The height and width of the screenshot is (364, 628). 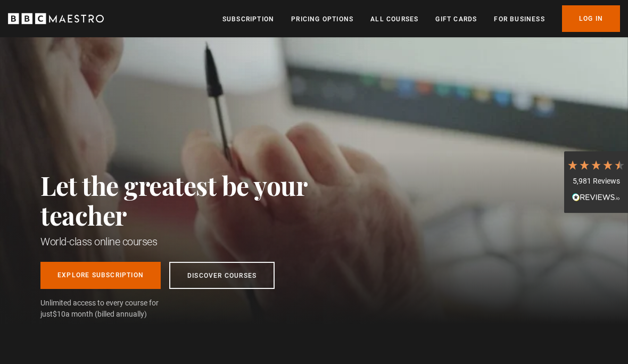 I want to click on span: $10, so click(x=59, y=314).